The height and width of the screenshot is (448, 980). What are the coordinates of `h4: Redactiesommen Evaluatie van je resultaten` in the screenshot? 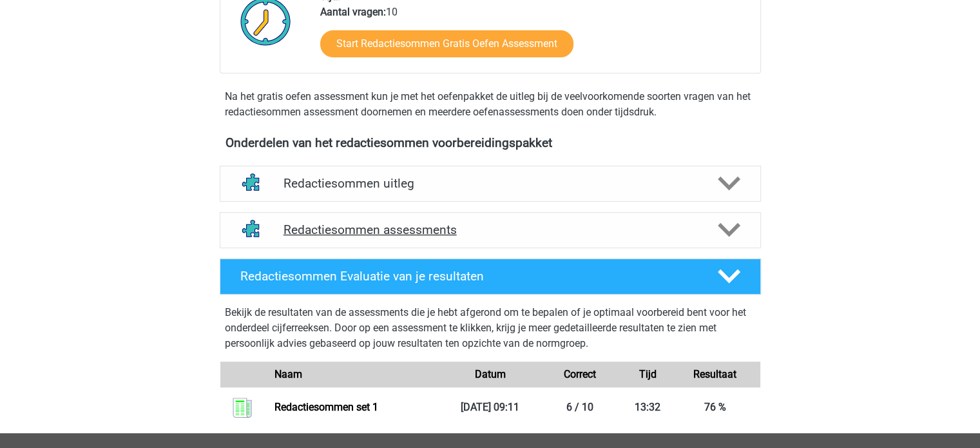 It's located at (469, 276).